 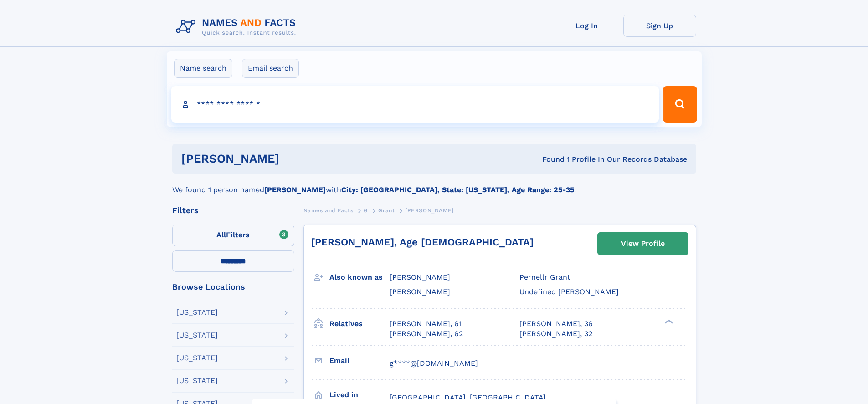 I want to click on label: Name search, so click(x=203, y=68).